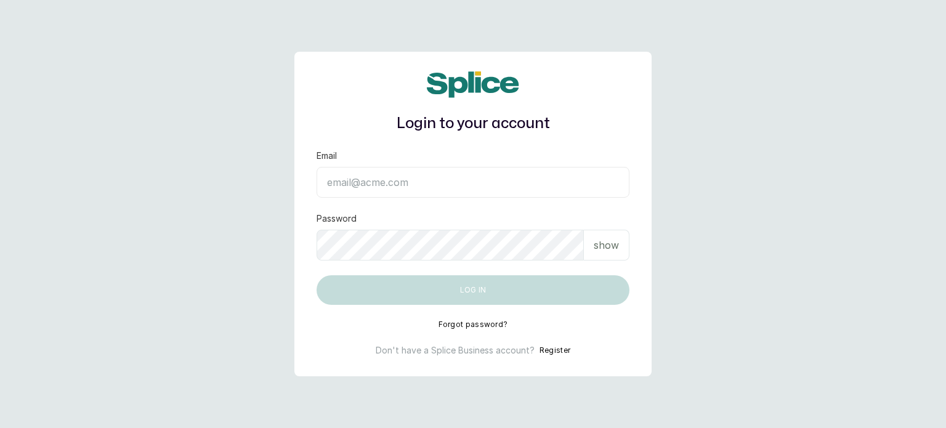 Image resolution: width=946 pixels, height=428 pixels. What do you see at coordinates (473, 182) in the screenshot?
I see `input: email@acme.com` at bounding box center [473, 182].